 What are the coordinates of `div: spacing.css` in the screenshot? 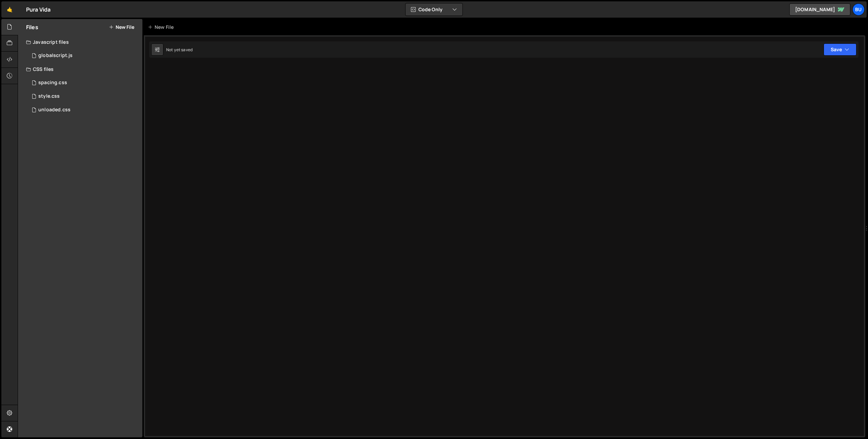 It's located at (53, 83).